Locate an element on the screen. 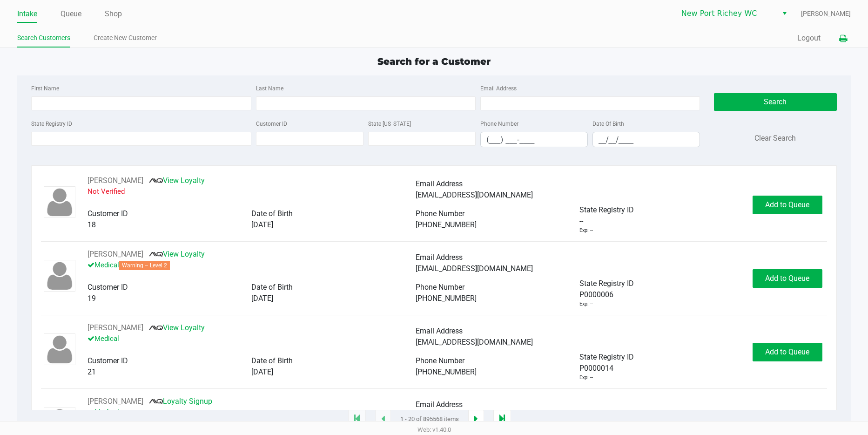  span: 21 is located at coordinates (92, 372).